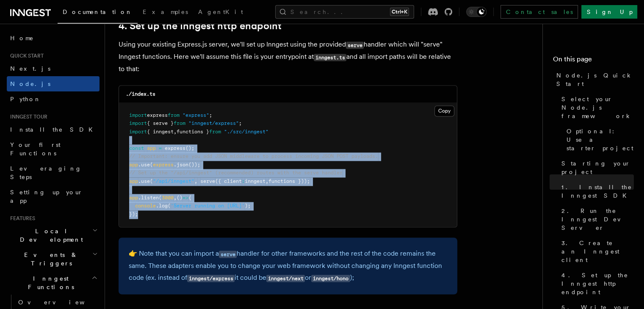  I want to click on code: inngest.ts, so click(330, 57).